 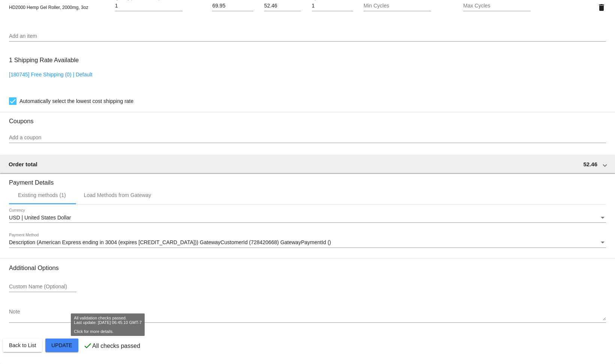 I want to click on span: Update, so click(x=62, y=346).